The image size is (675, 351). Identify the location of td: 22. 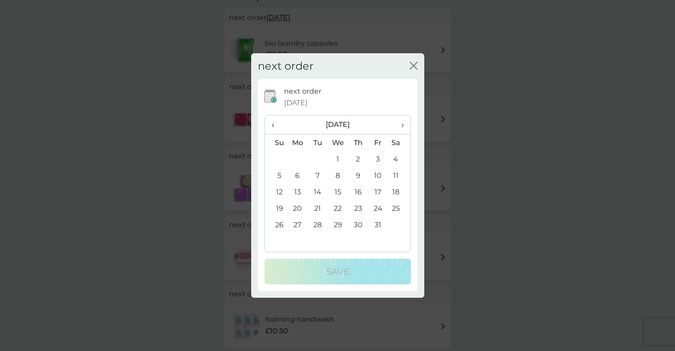
(338, 208).